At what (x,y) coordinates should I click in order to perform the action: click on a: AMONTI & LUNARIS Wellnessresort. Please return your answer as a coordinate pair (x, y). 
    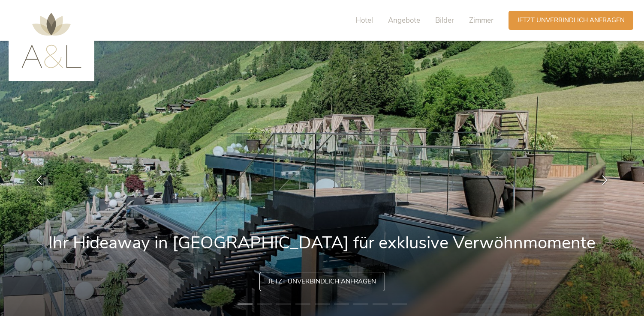
    Looking at the image, I should click on (51, 40).